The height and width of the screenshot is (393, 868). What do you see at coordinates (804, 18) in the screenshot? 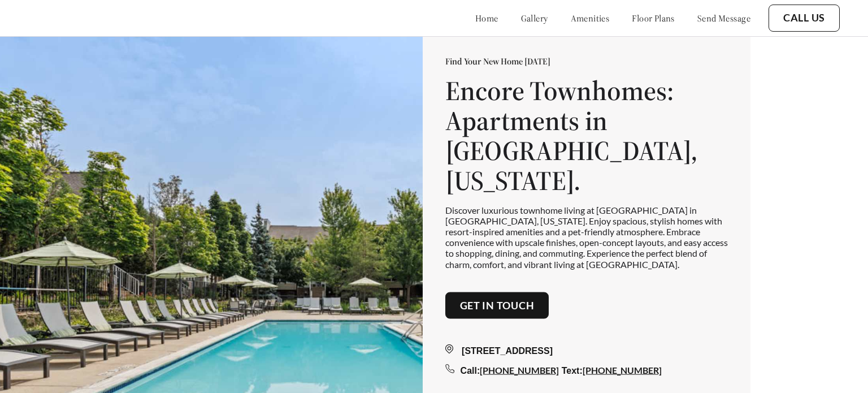
I see `button: Call Us` at bounding box center [804, 18].